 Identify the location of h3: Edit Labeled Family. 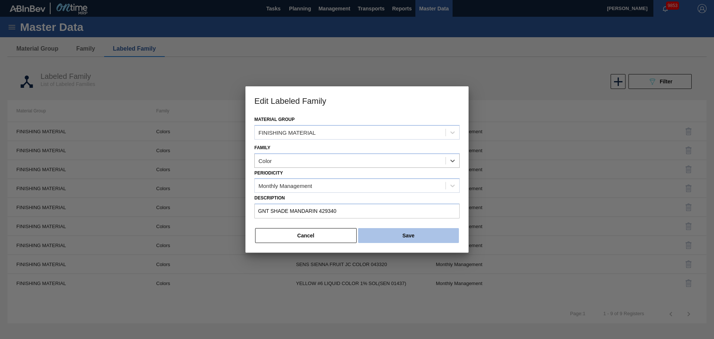
(357, 100).